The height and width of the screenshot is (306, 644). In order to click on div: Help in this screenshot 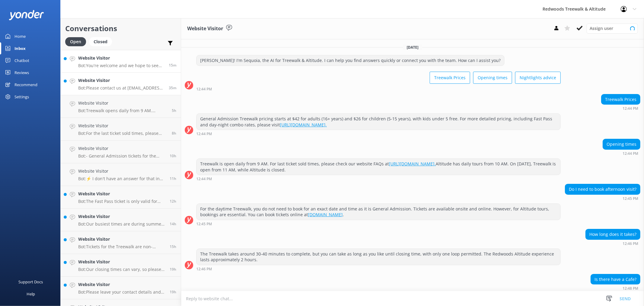, I will do `click(30, 294)`.